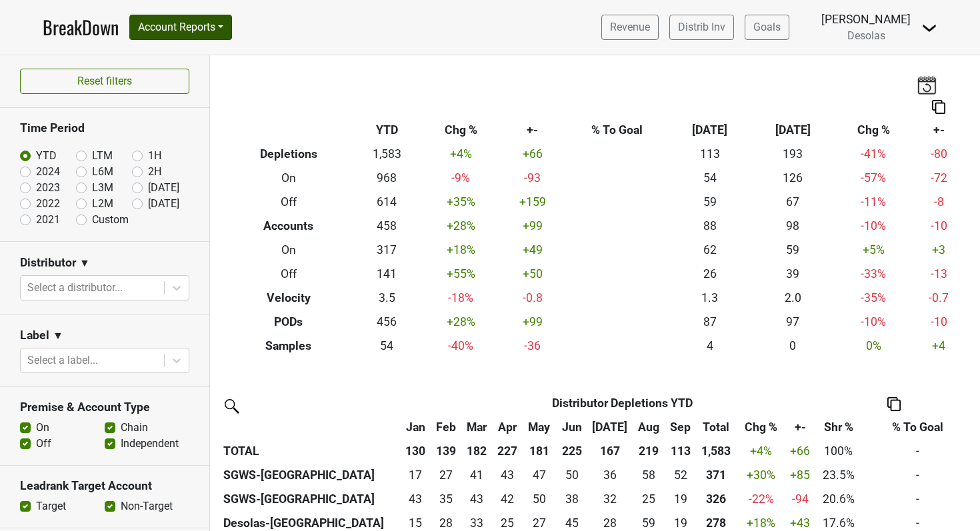 The width and height of the screenshot is (980, 531). Describe the element at coordinates (539, 427) in the screenshot. I see `th: May: activate to sort column ascending` at that location.